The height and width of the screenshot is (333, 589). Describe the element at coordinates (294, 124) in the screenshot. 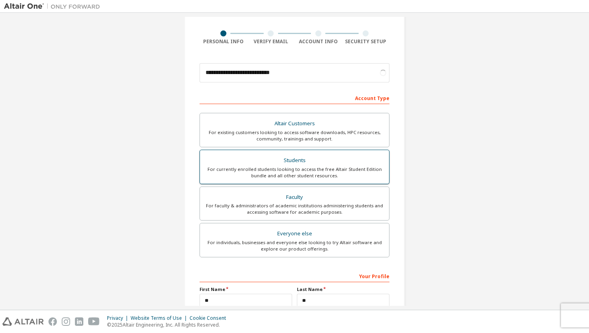

I see `div: Altair Customers` at that location.